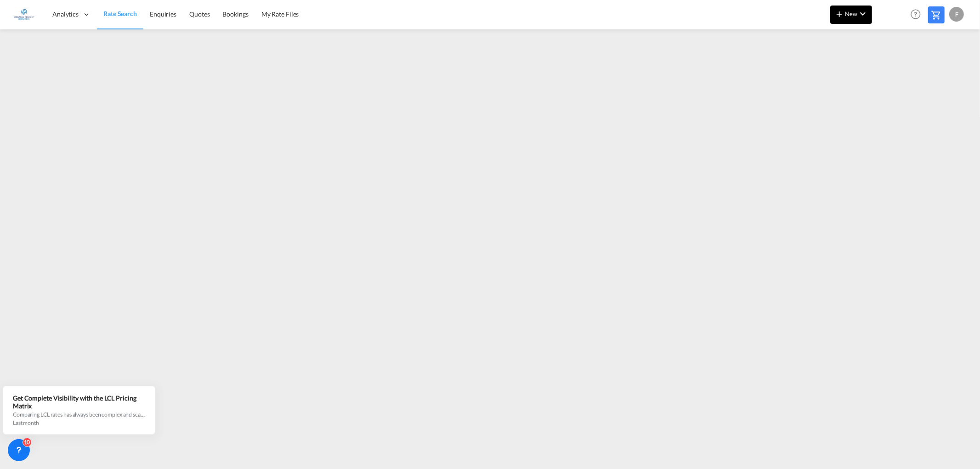  What do you see at coordinates (24, 14) in the screenshot?
I see `img: e1326340b7c511ef854e8d6a806141ad.jpg` at bounding box center [24, 14].